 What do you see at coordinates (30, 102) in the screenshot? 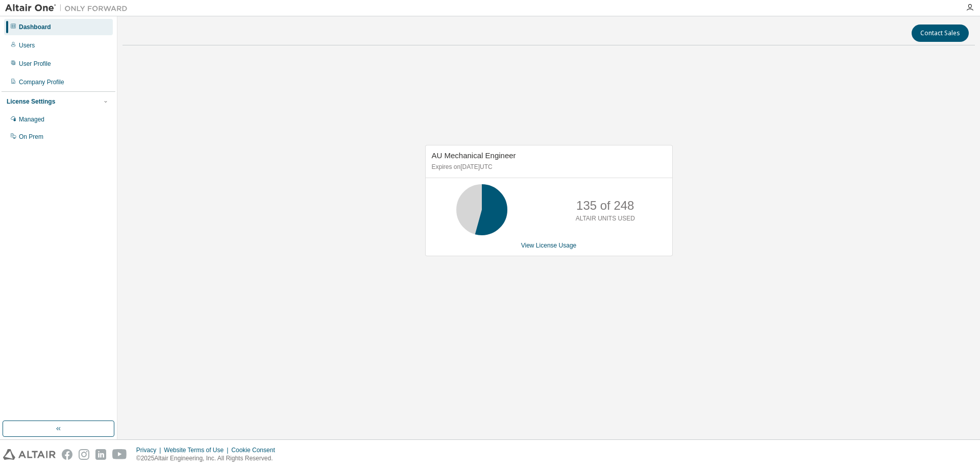
I see `div: License Settings` at bounding box center [30, 102].